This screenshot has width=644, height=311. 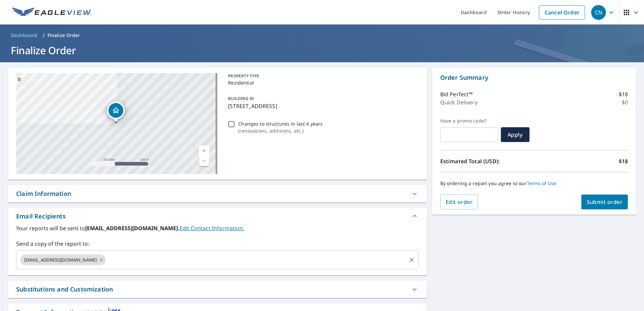 What do you see at coordinates (624, 102) in the screenshot?
I see `p: $0` at bounding box center [624, 102].